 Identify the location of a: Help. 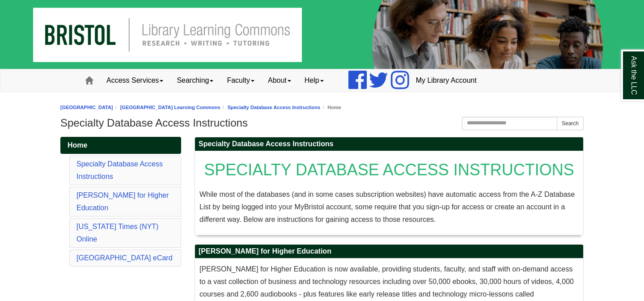
(314, 81).